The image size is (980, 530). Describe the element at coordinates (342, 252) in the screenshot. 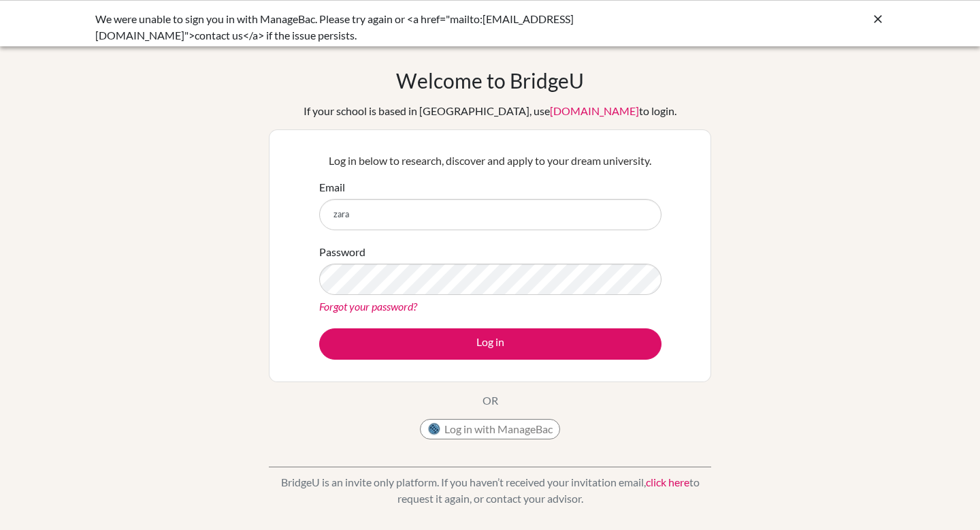

I see `label: Password` at that location.